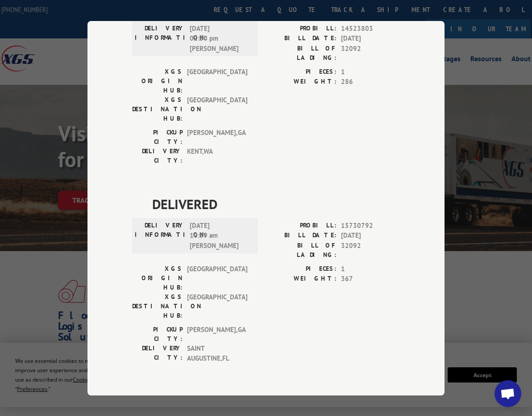 The image size is (532, 416). I want to click on span: 15730792, so click(370, 225).